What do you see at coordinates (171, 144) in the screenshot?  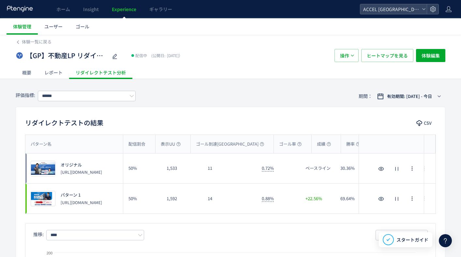 I see `span: 表示UU` at bounding box center [171, 144].